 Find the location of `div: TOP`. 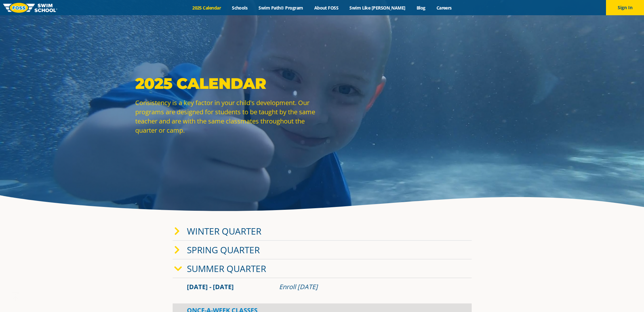

div: TOP is located at coordinates (16, 296).